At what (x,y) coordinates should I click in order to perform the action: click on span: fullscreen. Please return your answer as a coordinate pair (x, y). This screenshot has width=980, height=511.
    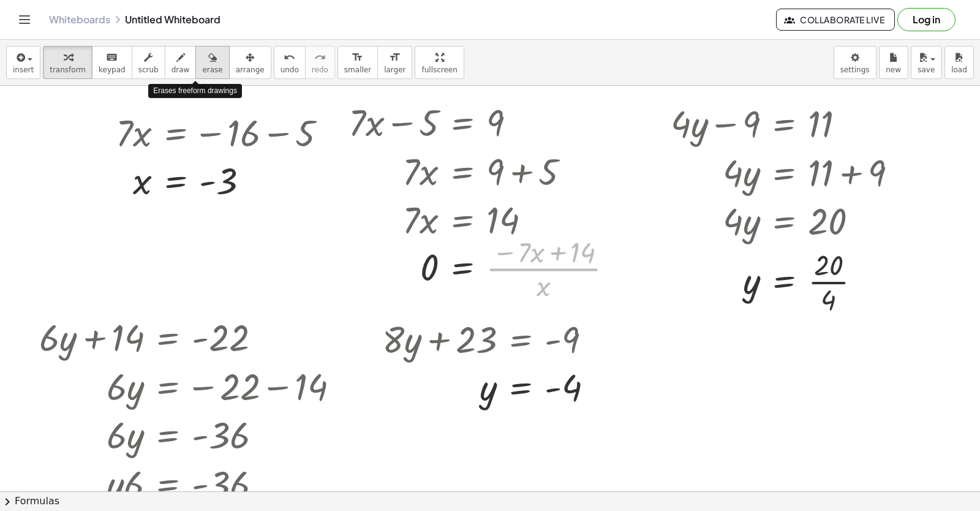
    Looking at the image, I should click on (439, 70).